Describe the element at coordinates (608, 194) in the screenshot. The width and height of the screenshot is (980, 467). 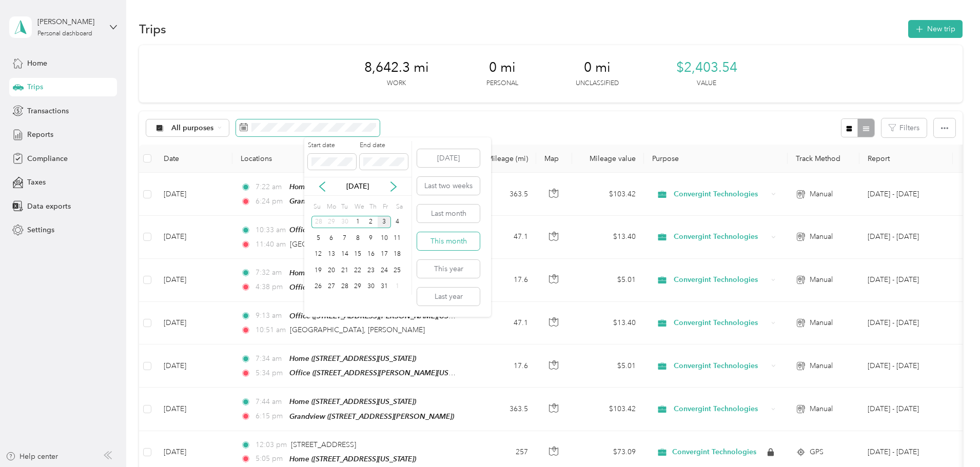
I see `td: $103.42` at that location.